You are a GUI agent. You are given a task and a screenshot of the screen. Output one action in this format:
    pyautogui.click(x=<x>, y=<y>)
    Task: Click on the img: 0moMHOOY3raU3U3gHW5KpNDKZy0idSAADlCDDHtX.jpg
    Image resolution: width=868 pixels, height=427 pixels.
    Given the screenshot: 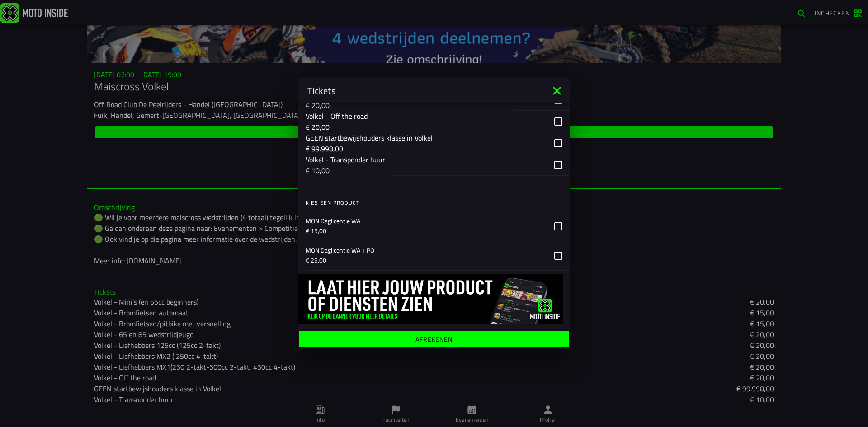 What is the action you would take?
    pyautogui.click(x=430, y=299)
    